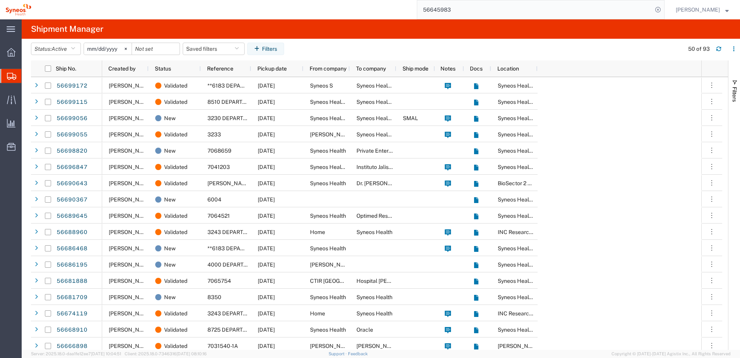 This screenshot has width=740, height=358. What do you see at coordinates (131, 167) in the screenshot?
I see `span: Luciene Diniz` at bounding box center [131, 167].